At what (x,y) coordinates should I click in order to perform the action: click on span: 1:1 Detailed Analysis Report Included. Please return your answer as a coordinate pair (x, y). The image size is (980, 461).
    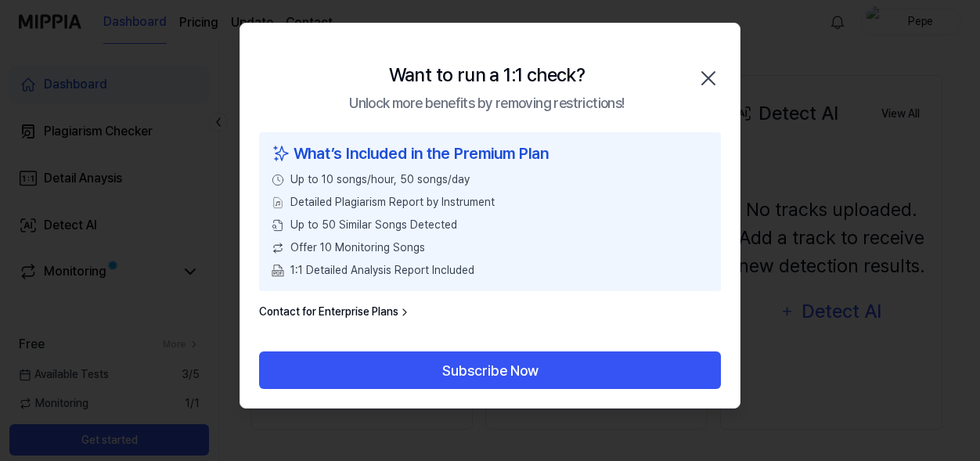
    Looking at the image, I should click on (382, 271).